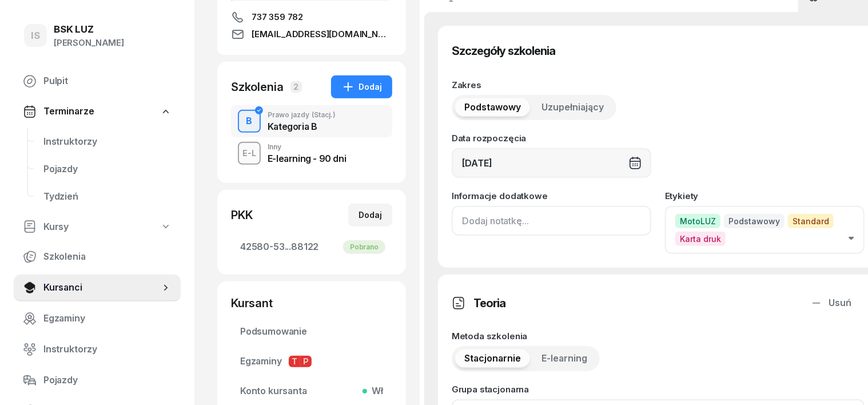 Image resolution: width=868 pixels, height=405 pixels. I want to click on a: Podsumowanie, so click(312, 332).